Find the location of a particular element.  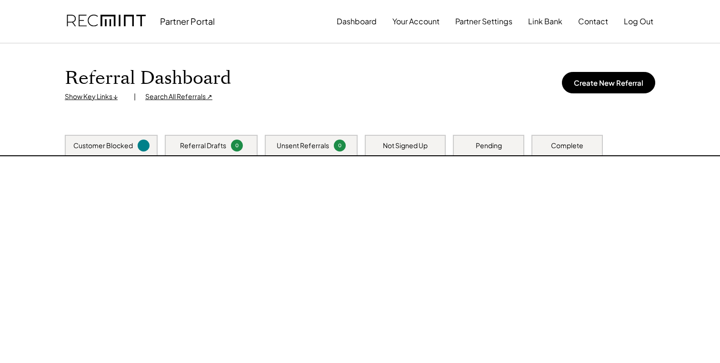

div: Complete is located at coordinates (567, 146).